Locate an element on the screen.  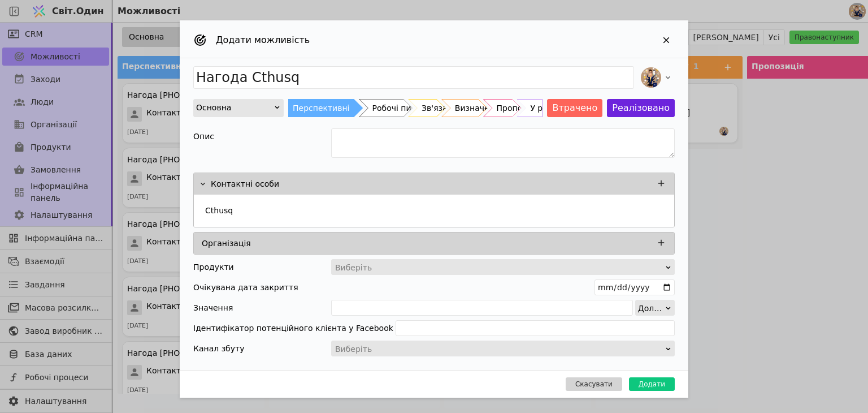
img: МЧ is located at coordinates (651, 77).